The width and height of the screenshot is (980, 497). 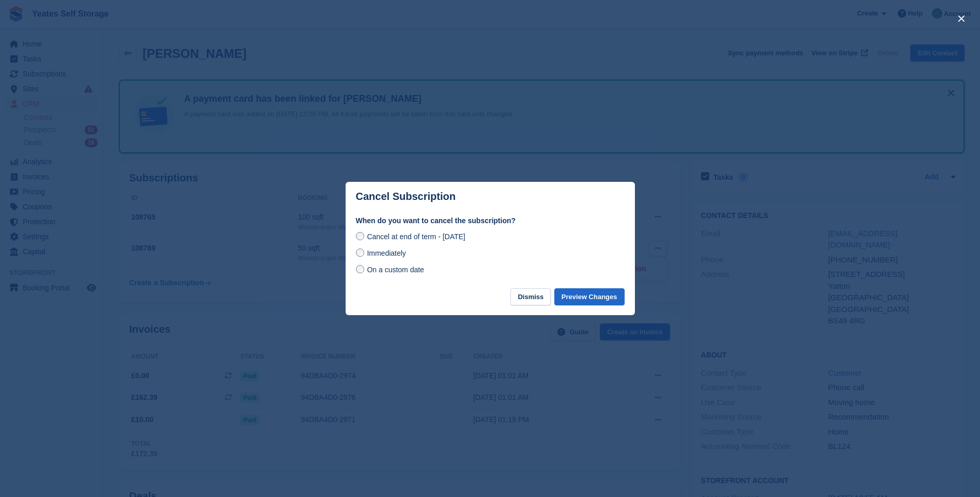 What do you see at coordinates (491, 220) in the screenshot?
I see `label: When do you want to cancel the subscription?` at bounding box center [491, 220].